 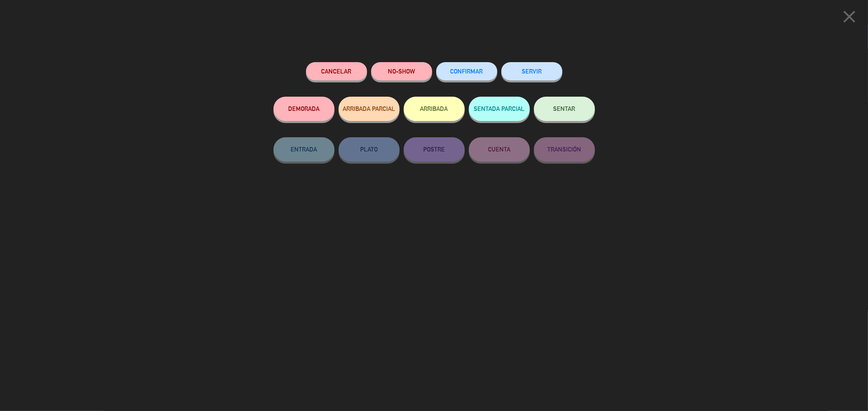 I want to click on button: DEMORADA, so click(x=304, y=109).